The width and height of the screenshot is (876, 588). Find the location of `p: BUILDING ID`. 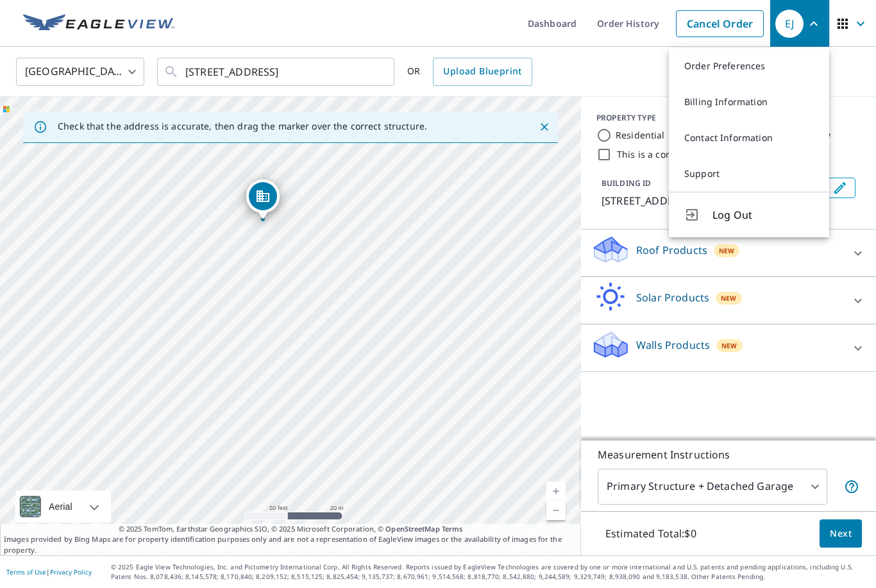

p: BUILDING ID is located at coordinates (626, 183).